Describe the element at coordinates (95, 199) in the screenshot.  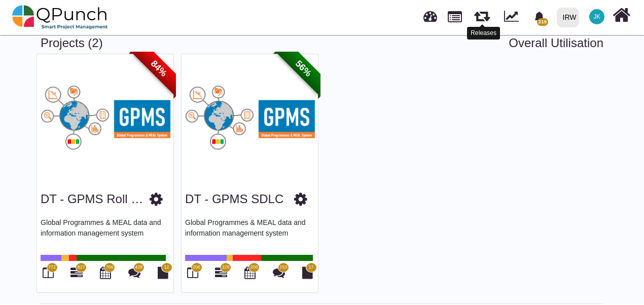
I see `h3: DT - GPMS Roll out` at that location.